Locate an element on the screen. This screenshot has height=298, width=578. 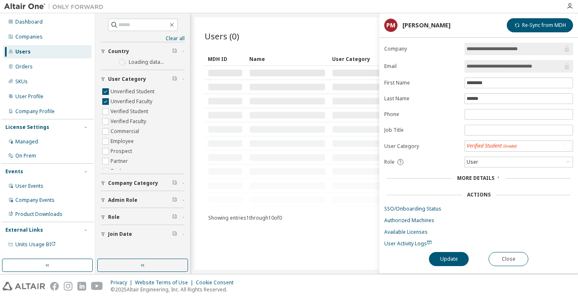
label: User Category is located at coordinates (422, 146).